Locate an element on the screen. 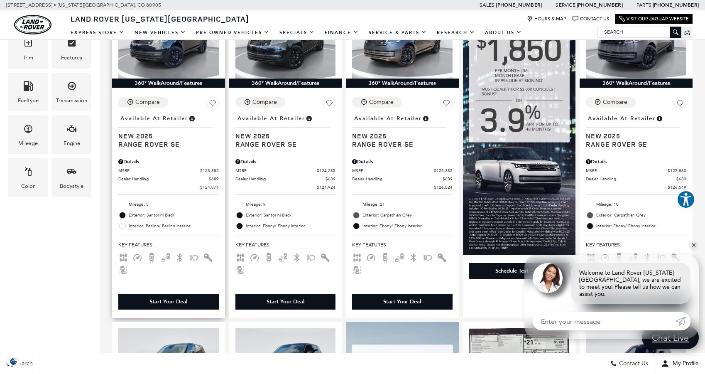 This screenshot has width=705, height=374. span: $125,335 is located at coordinates (443, 170).